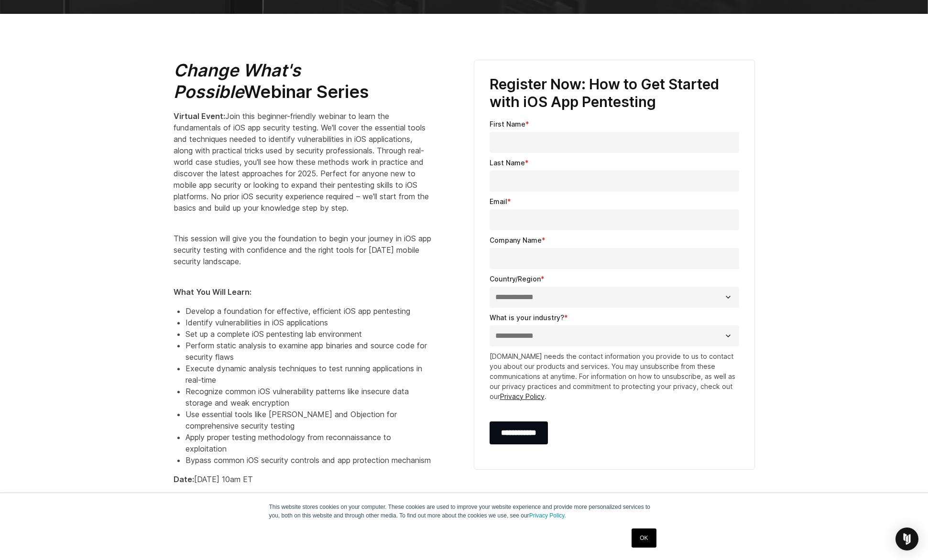  What do you see at coordinates (464, 511) in the screenshot?
I see `p: This website stores cookies on your computer. These cookies are used to improve your website expe...` at bounding box center [464, 511].